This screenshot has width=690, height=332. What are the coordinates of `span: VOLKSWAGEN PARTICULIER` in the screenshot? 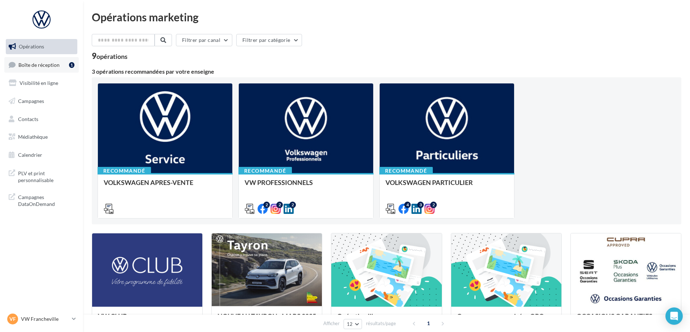 It's located at (429, 182).